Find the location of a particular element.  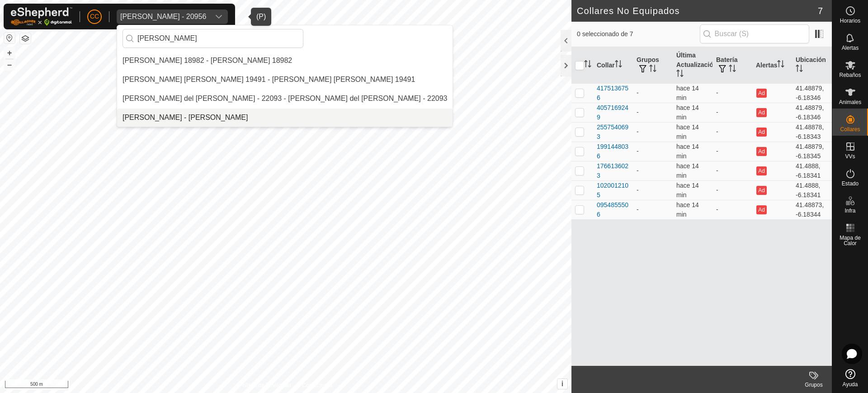

button: Capas del Mapa is located at coordinates (25, 38).